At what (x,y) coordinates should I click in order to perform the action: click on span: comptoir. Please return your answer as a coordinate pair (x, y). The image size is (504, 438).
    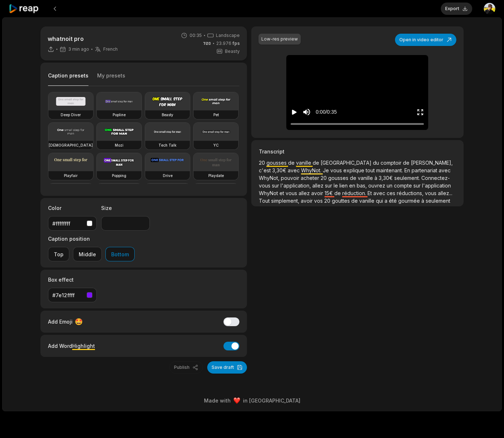
    Looking at the image, I should click on (392, 163).